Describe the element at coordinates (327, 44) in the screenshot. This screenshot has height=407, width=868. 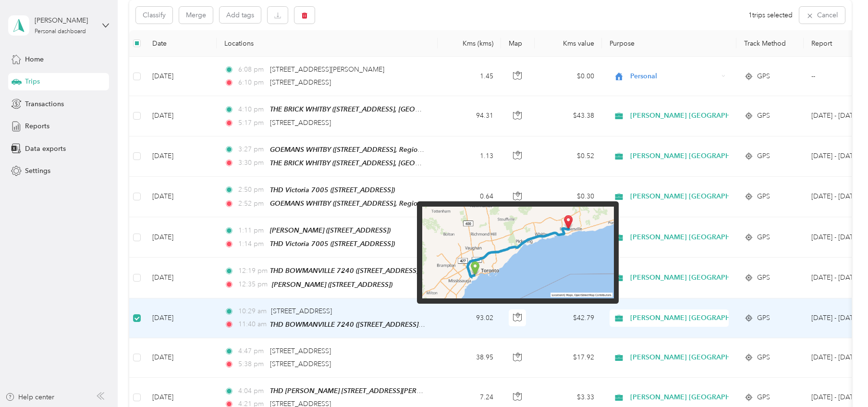
I see `th: Locations` at that location.